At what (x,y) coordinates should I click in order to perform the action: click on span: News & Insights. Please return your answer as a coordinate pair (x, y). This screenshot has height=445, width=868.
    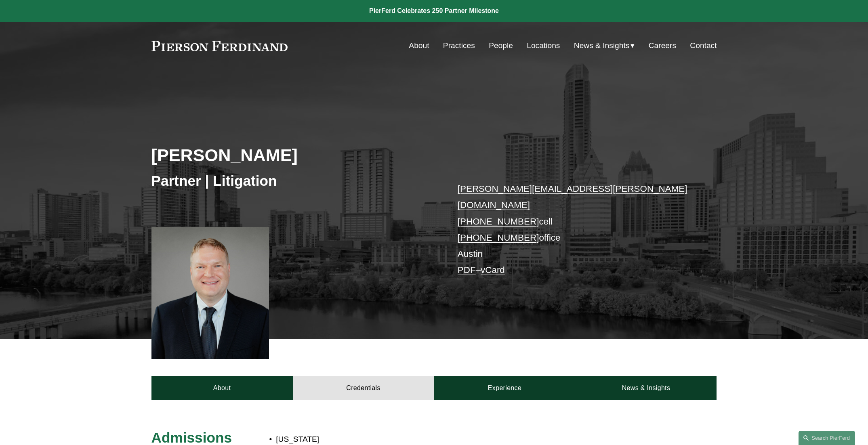
    Looking at the image, I should click on (602, 46).